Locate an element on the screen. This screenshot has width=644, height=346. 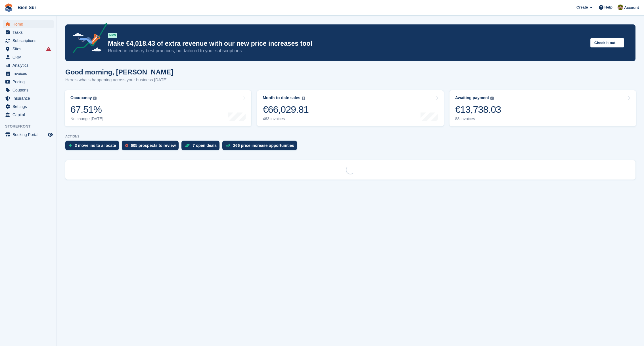
a: Bien Sûr is located at coordinates (27, 8).